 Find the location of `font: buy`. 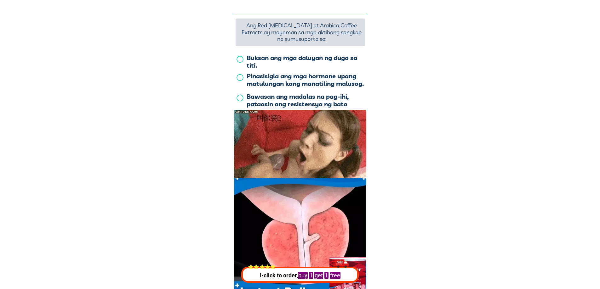

font: buy is located at coordinates (302, 275).